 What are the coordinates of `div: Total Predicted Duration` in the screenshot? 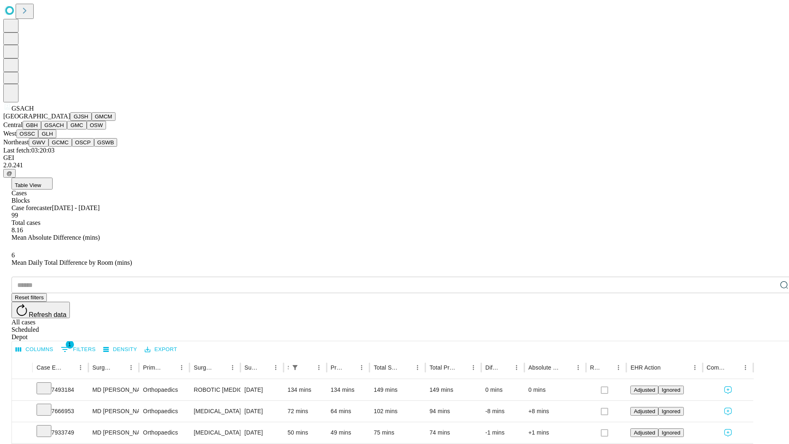 It's located at (442, 367).